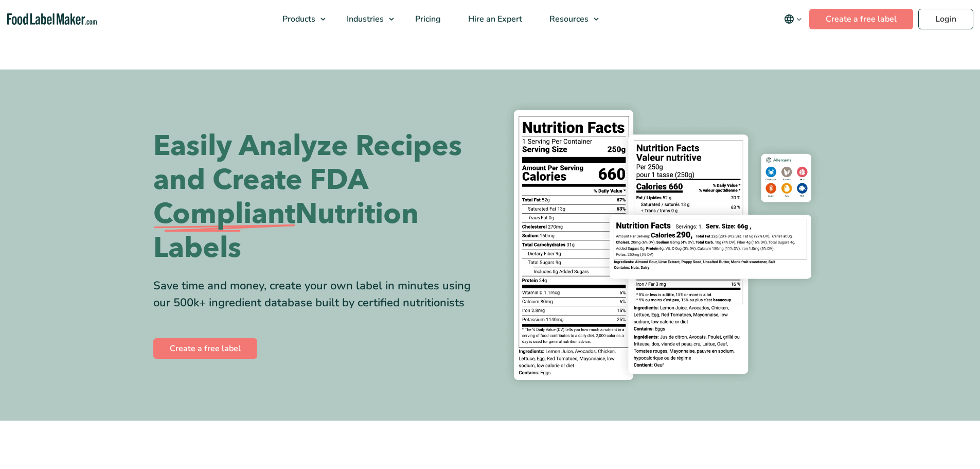 This screenshot has width=980, height=469. What do you see at coordinates (318, 294) in the screenshot?
I see `div: Save time and money, create your own label in minutes using our 500k+ ingredient database built b...` at bounding box center [318, 294].